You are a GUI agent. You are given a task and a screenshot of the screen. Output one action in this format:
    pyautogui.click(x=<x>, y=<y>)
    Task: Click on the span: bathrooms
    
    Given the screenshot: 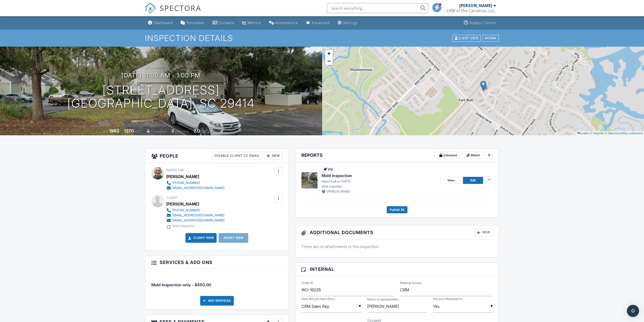 What is the action you would take?
    pyautogui.click(x=208, y=131)
    